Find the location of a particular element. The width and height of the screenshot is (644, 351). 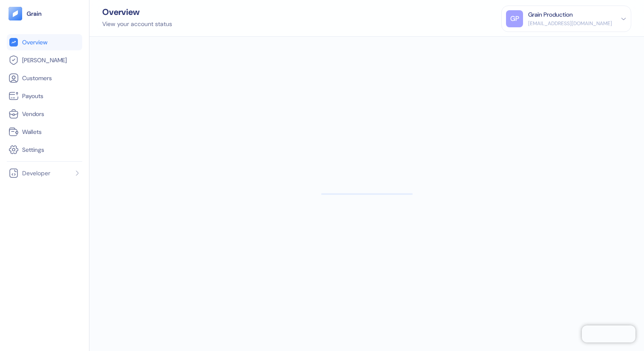

div: View your account status is located at coordinates (137, 24).